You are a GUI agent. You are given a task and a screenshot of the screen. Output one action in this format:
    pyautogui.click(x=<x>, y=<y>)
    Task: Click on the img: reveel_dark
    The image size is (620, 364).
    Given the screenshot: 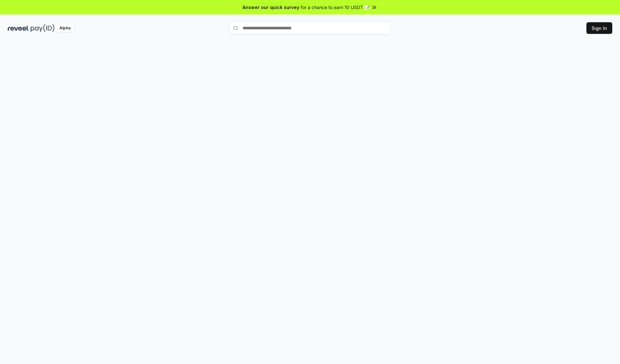 What is the action you would take?
    pyautogui.click(x=18, y=28)
    